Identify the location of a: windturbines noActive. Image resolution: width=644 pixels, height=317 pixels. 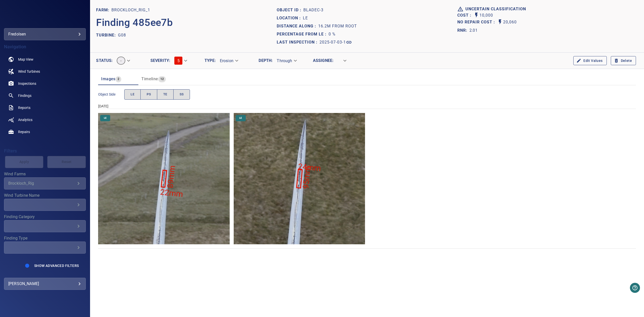
(45, 71).